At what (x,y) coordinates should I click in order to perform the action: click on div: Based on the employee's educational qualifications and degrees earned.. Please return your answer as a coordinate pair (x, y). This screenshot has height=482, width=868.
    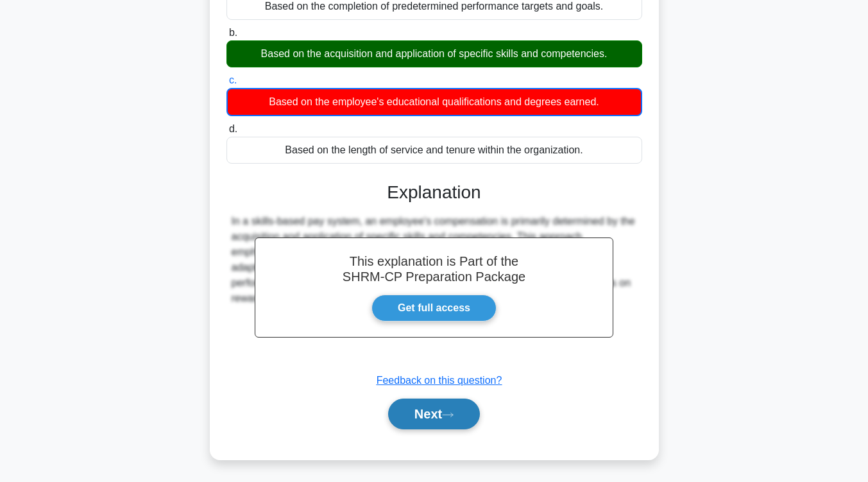
    Looking at the image, I should click on (435, 102).